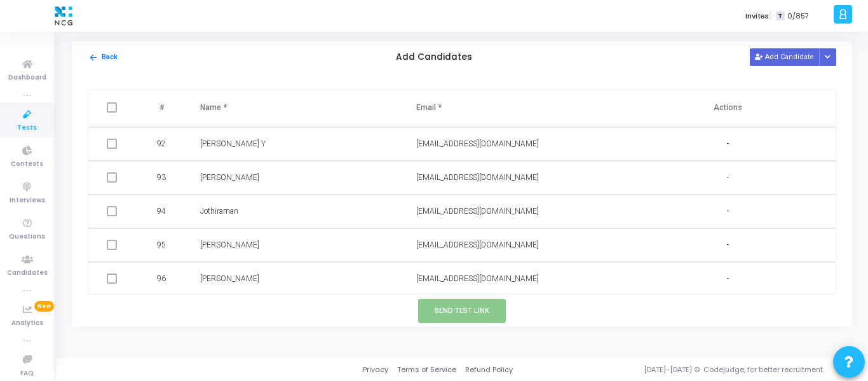  Describe the element at coordinates (799, 16) in the screenshot. I see `span: 0/857` at that location.